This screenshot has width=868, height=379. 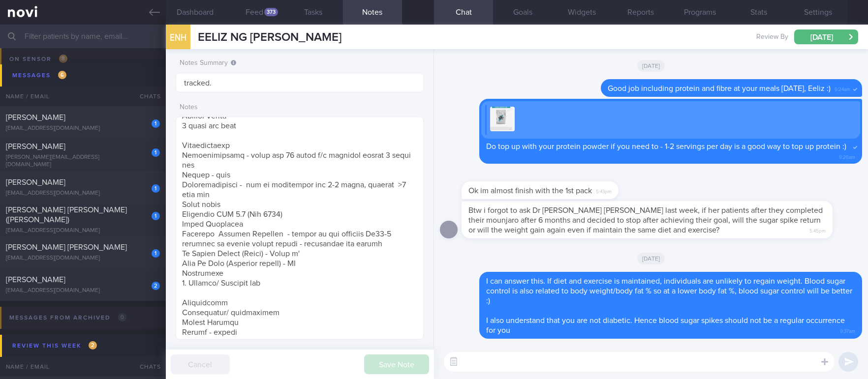 What do you see at coordinates (847, 330) in the screenshot?
I see `span: 9:37am` at bounding box center [847, 330].